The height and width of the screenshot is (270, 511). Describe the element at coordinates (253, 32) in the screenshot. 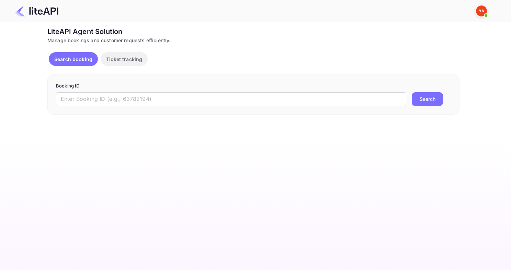

I see `div: LiteAPI Agent Solution` at that location.